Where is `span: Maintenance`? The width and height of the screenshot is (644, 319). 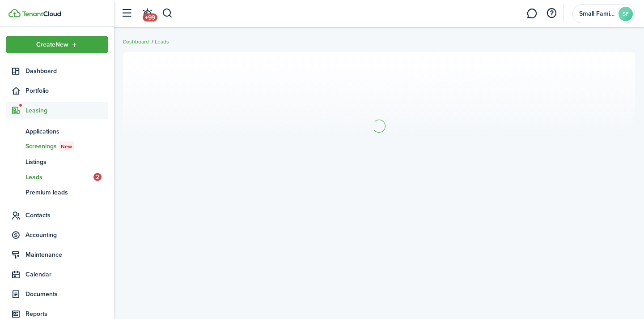
span: Maintenance is located at coordinates (67, 254).